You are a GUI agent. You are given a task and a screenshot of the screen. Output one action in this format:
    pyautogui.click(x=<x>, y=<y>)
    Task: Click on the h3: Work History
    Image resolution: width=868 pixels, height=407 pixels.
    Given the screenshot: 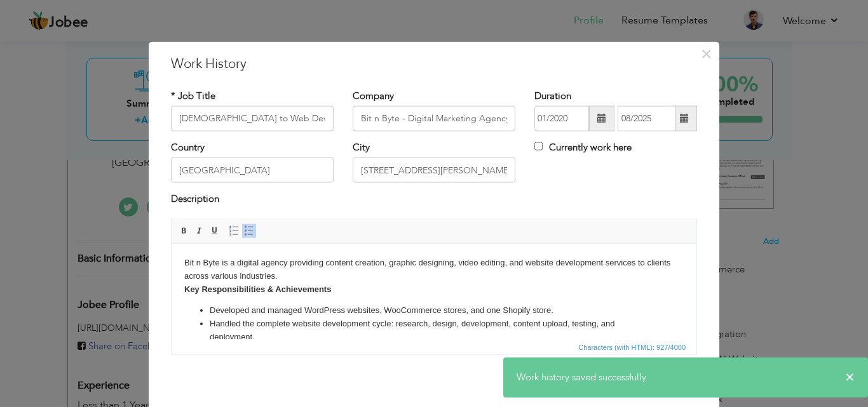 What is the action you would take?
    pyautogui.click(x=434, y=63)
    